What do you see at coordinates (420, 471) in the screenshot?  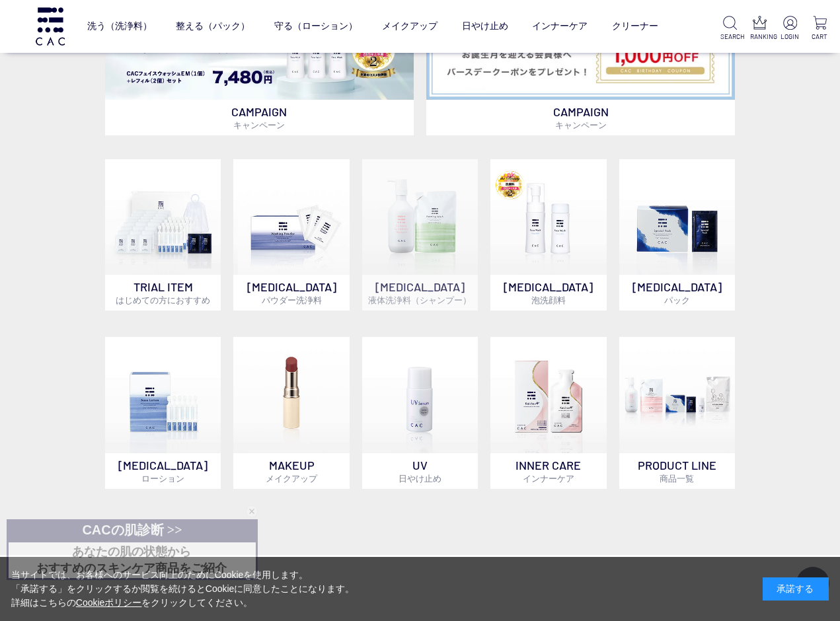 I see `p: UV` at bounding box center [420, 471].